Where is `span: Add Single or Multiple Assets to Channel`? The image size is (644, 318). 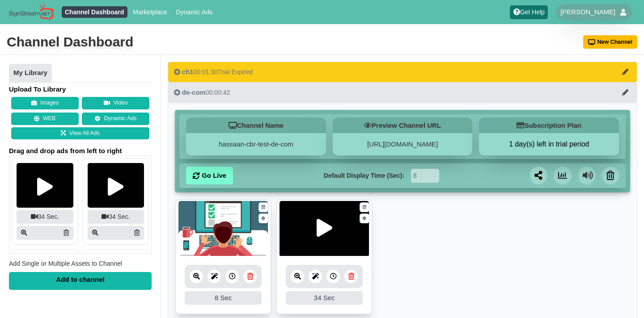
span: Add Single or Multiple Assets to Channel is located at coordinates (65, 264).